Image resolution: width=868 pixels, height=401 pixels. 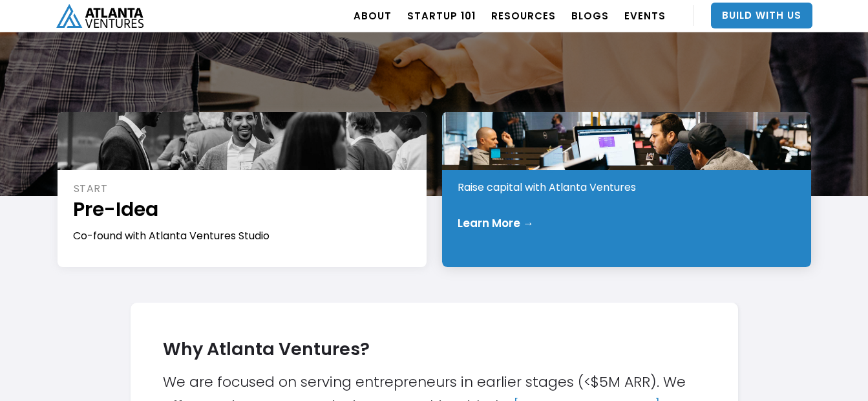 I want to click on div: Raise capital with Atlanta Ventures, so click(x=627, y=187).